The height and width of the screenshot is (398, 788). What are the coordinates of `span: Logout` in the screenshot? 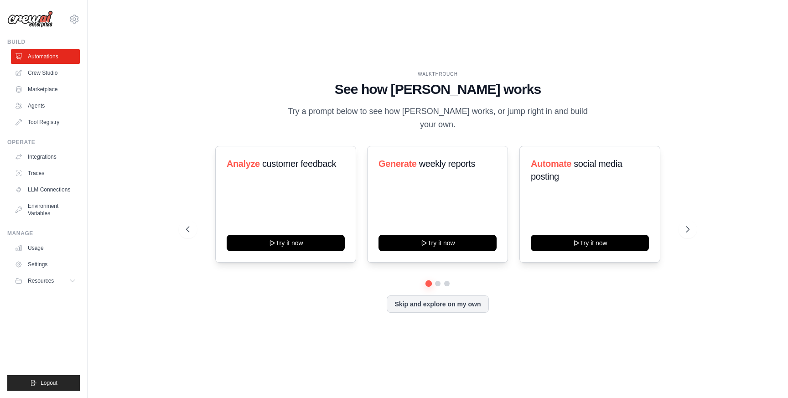 It's located at (49, 383).